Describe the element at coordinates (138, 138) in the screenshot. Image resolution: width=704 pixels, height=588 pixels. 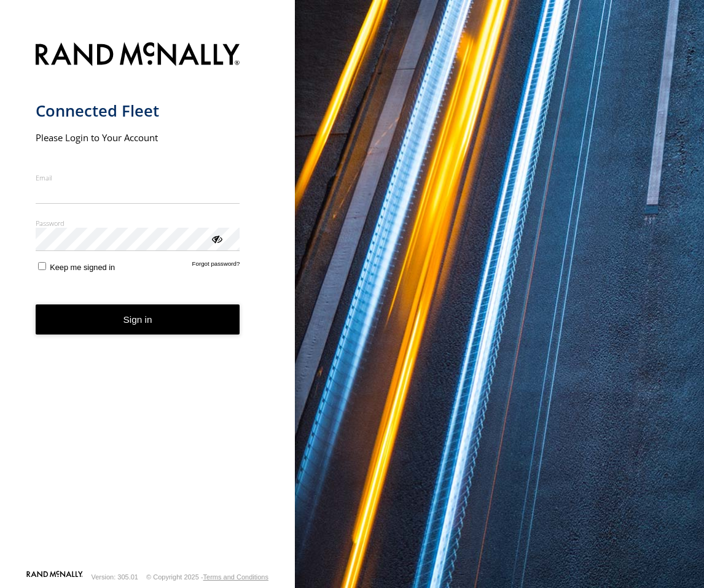
I see `h2: Please Login to Your Account` at that location.